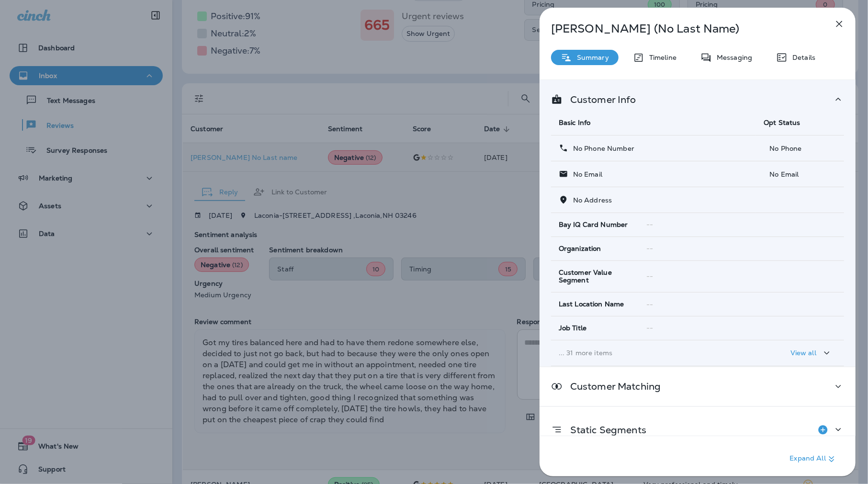 Image resolution: width=868 pixels, height=484 pixels. I want to click on p: Summary, so click(590, 57).